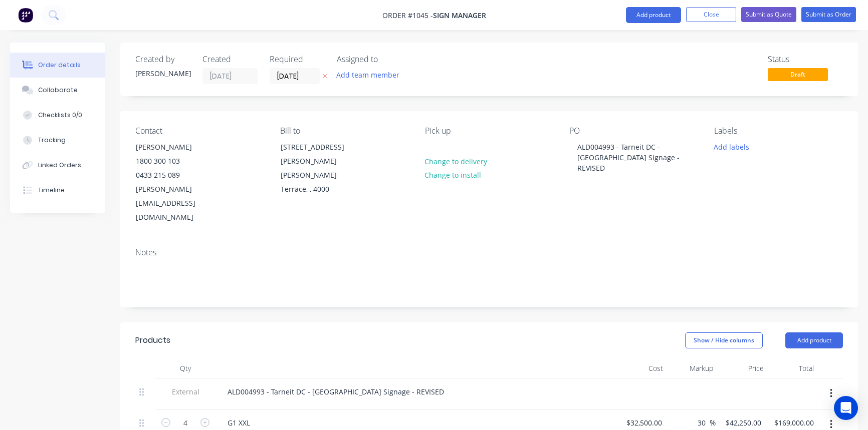  I want to click on button: Tracking, so click(58, 140).